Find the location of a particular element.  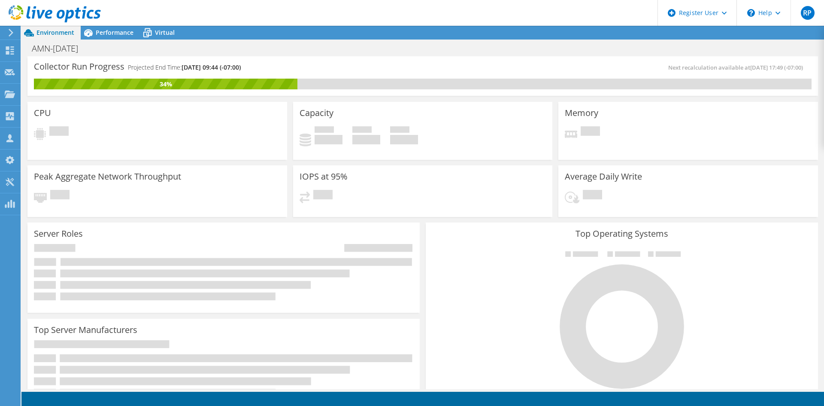

h4: Projected End Time: is located at coordinates (184, 67).